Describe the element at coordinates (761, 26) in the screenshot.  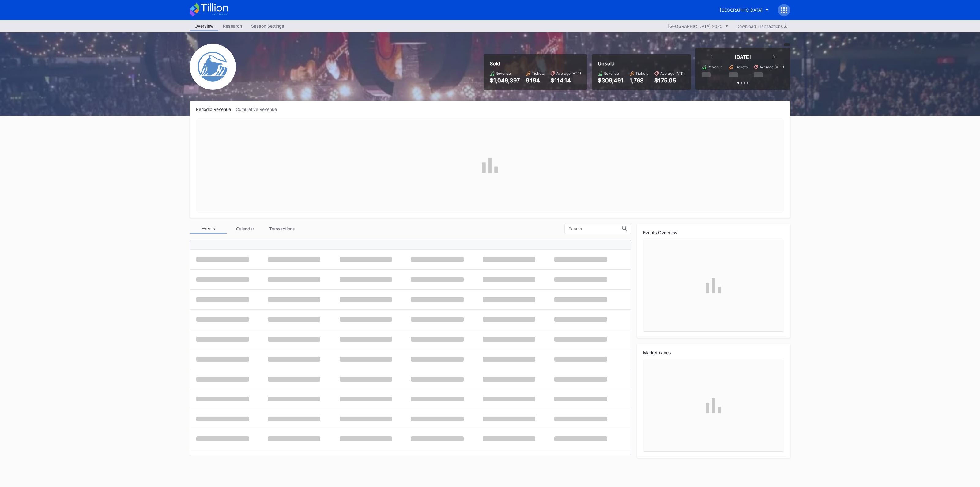
I see `div: Download Transactions` at that location.